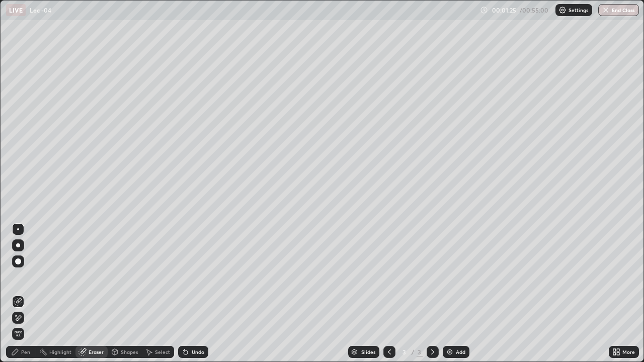 Image resolution: width=644 pixels, height=362 pixels. Describe the element at coordinates (460, 352) in the screenshot. I see `div: Add` at that location.